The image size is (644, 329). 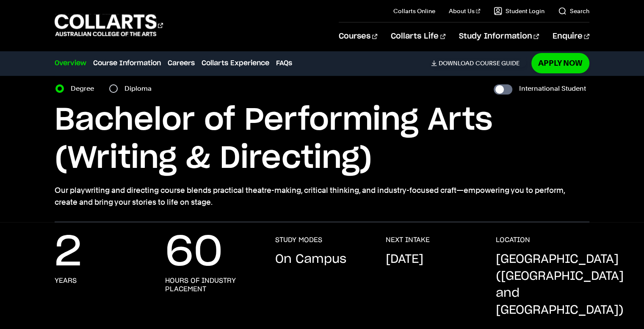 I want to click on p: 60, so click(x=194, y=253).